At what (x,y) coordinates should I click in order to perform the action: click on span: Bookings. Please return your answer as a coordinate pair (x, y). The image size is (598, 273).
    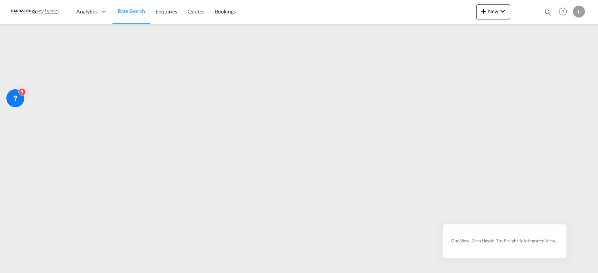
    Looking at the image, I should click on (225, 11).